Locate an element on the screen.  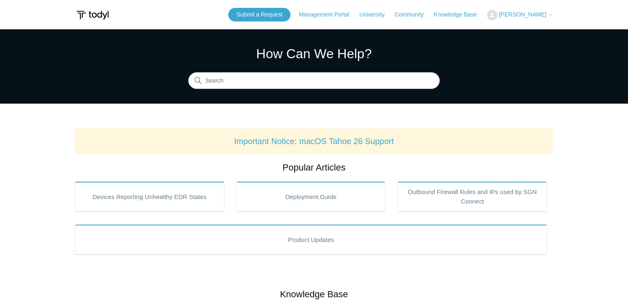
a: Outbound Firewall Rules and IPs used by SGN Connect is located at coordinates (472, 196).